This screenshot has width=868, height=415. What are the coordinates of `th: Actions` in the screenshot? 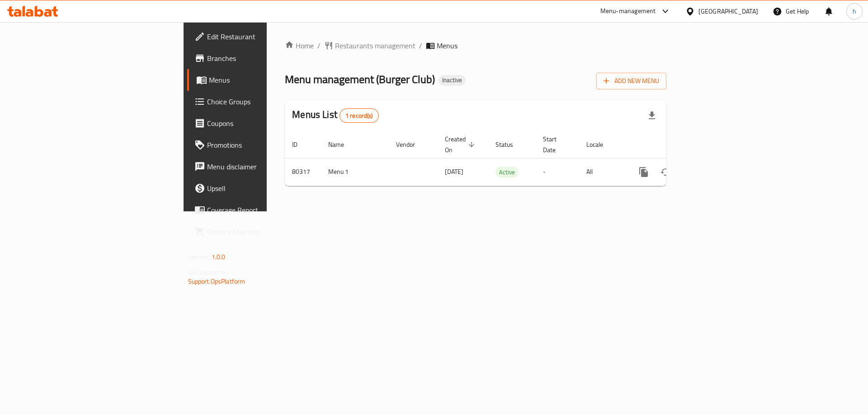 It's located at (676, 145).